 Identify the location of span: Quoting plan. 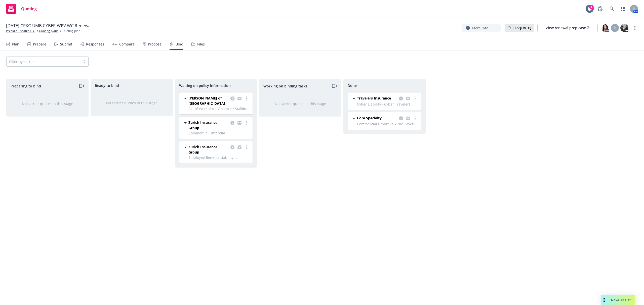
(71, 31).